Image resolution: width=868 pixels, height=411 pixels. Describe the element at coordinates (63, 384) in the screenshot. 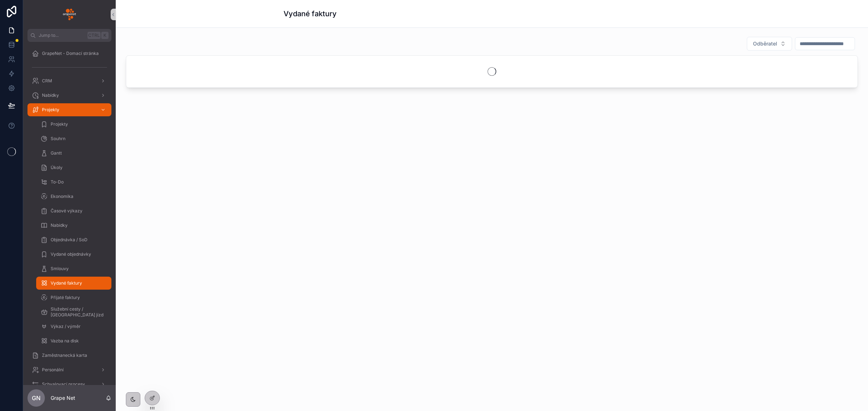

I see `span: Schvalovací procesy` at that location.